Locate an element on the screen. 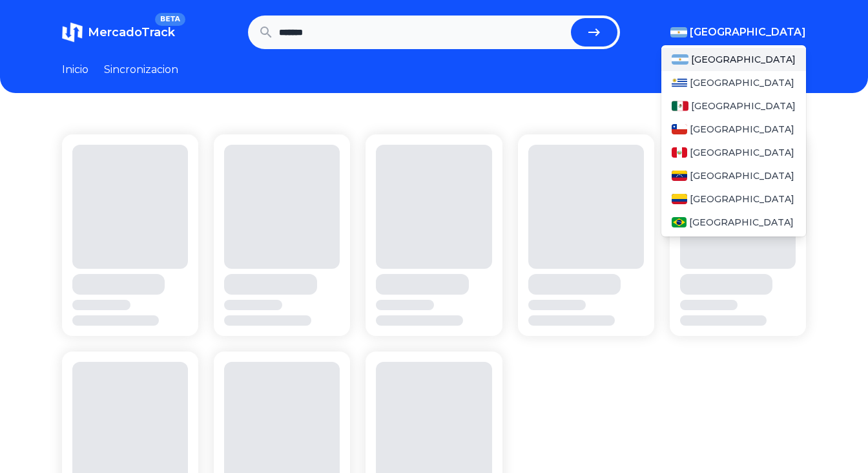 This screenshot has height=473, width=868. a: Sincronizacion is located at coordinates (141, 70).